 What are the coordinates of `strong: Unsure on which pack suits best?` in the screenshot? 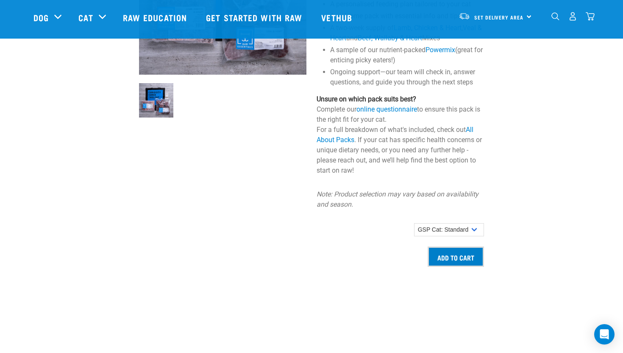 It's located at (366, 99).